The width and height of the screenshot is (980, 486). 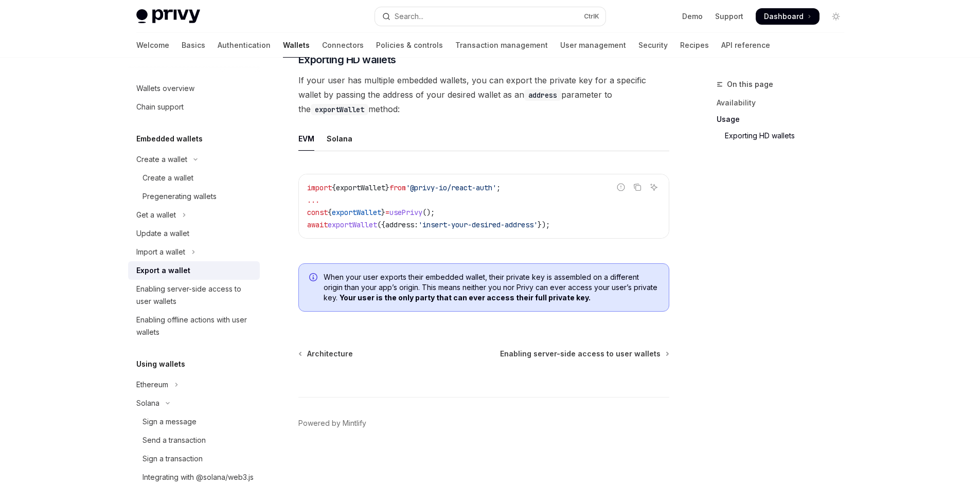 I want to click on span: Ctrl K, so click(x=592, y=16).